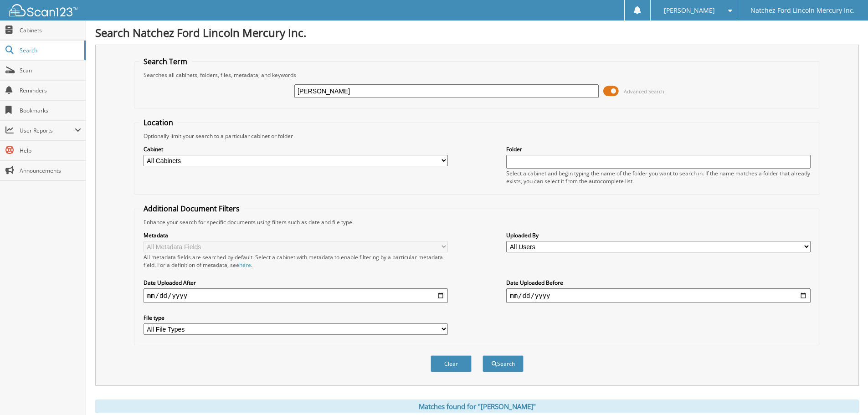 This screenshot has width=868, height=415. I want to click on div: Select a cabinet and begin typing the name of the folder you want to search in. If the name match..., so click(658, 177).